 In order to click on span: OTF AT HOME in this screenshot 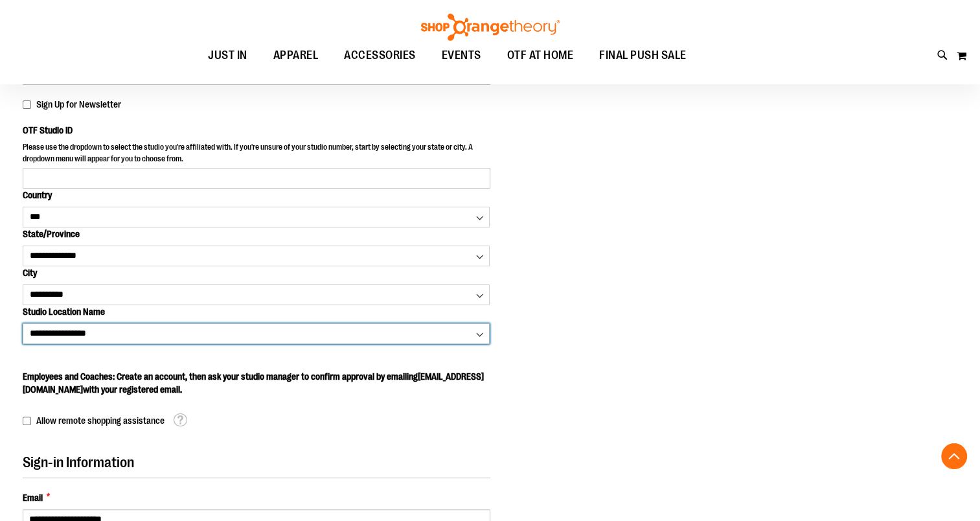, I will do `click(541, 55)`.